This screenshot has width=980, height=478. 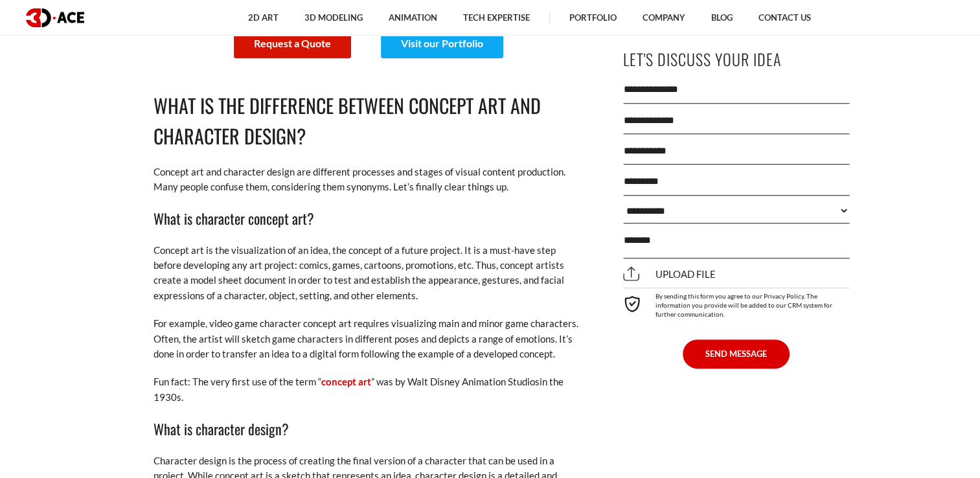 I want to click on img: logo dark, so click(x=55, y=17).